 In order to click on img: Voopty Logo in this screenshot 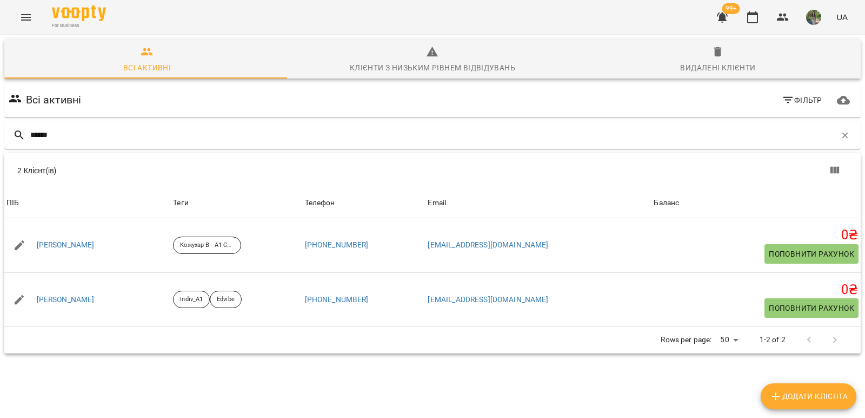, I will do `click(79, 13)`.